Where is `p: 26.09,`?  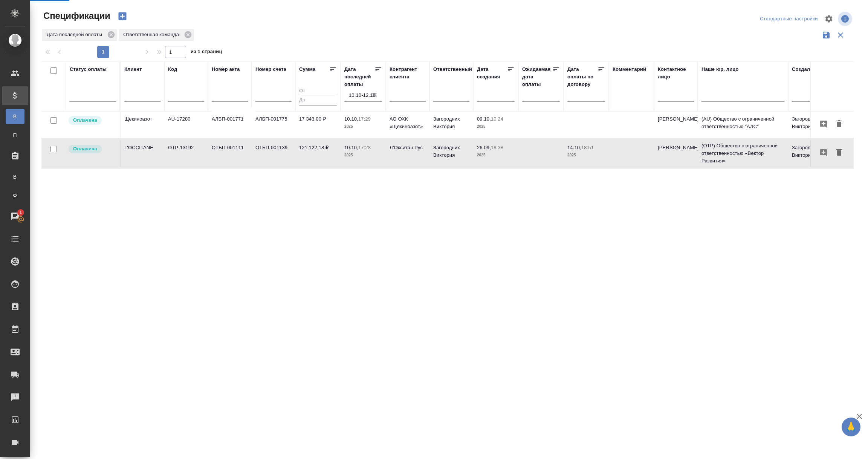
p: 26.09, is located at coordinates (484, 147).